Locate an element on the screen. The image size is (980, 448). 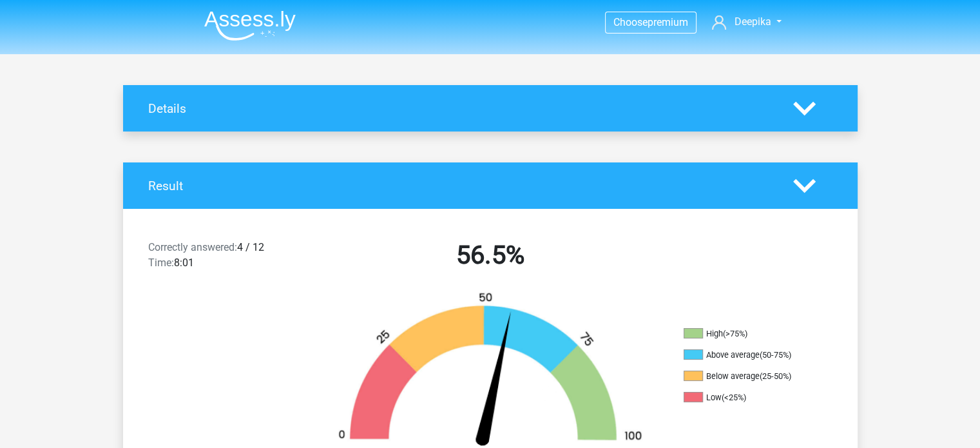
font: Result is located at coordinates (165, 186).